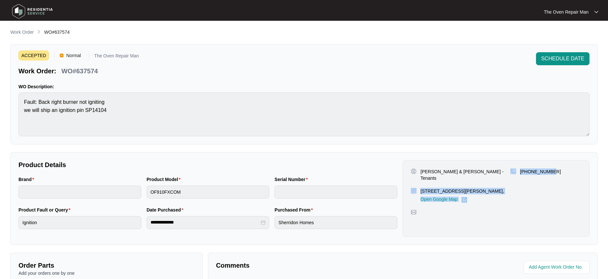 The image size is (608, 279). Describe the element at coordinates (292, 180) in the screenshot. I see `label: Serial Number` at that location.